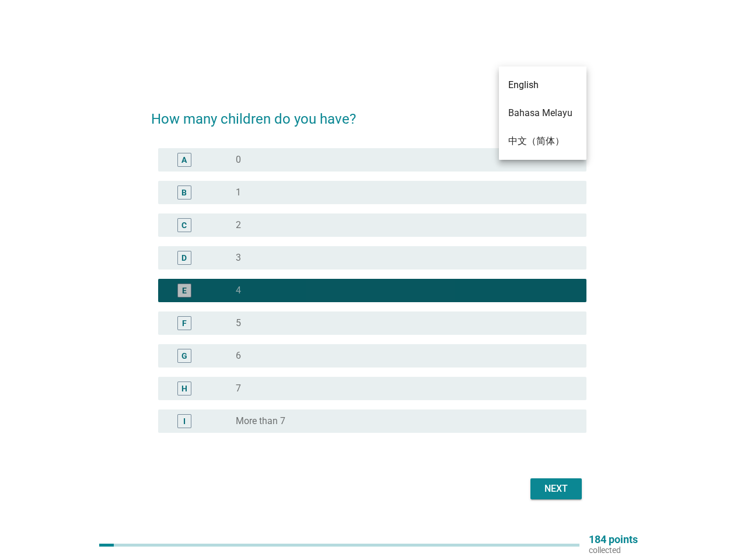  I want to click on h2: How many children do you have?, so click(369, 113).